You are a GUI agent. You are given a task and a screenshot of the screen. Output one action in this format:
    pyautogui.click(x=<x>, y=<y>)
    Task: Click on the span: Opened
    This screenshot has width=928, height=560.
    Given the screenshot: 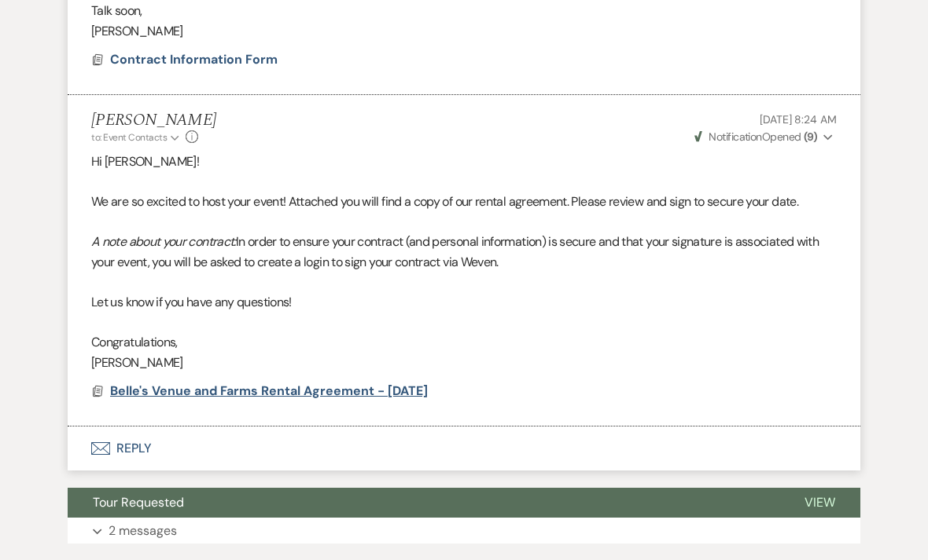 What is the action you would take?
    pyautogui.click(x=756, y=137)
    